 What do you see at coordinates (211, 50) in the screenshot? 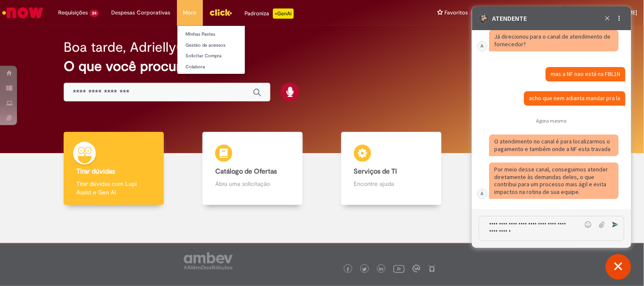
I see `ul: More` at bounding box center [211, 50].